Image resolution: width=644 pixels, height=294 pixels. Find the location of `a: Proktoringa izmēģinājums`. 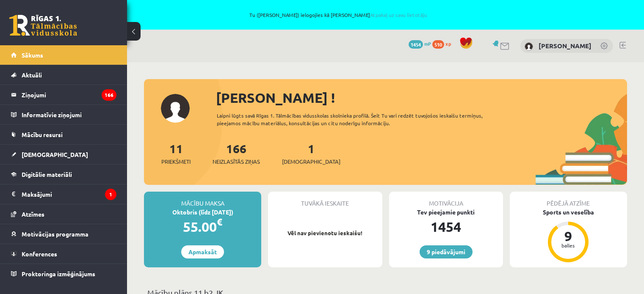

a: Proktoringa izmēģinājums is located at coordinates (64, 273).